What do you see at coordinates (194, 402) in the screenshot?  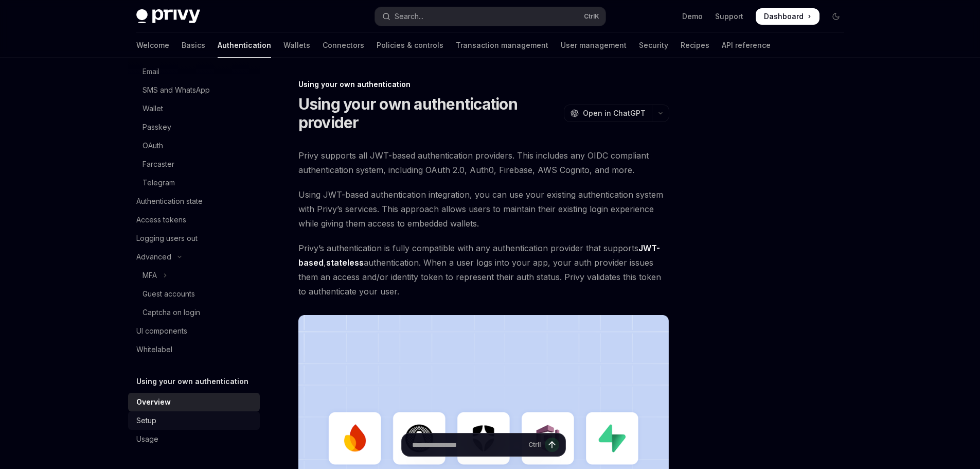 I see `a: Overview` at bounding box center [194, 402].